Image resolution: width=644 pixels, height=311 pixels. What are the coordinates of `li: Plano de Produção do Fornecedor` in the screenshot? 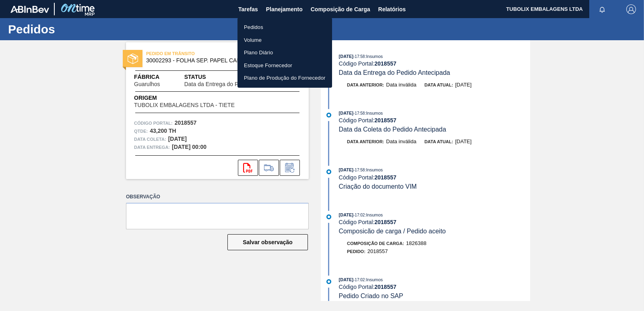 It's located at (284, 78).